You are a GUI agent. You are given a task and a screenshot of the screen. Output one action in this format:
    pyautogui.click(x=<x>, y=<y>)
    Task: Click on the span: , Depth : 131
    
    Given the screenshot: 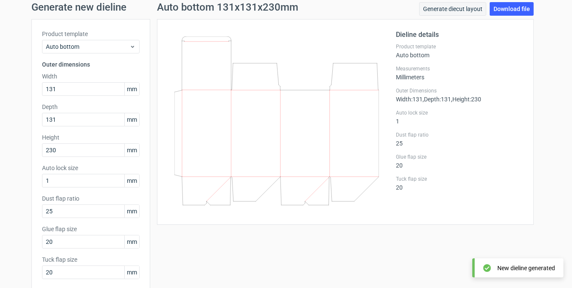 What is the action you would take?
    pyautogui.click(x=436, y=99)
    